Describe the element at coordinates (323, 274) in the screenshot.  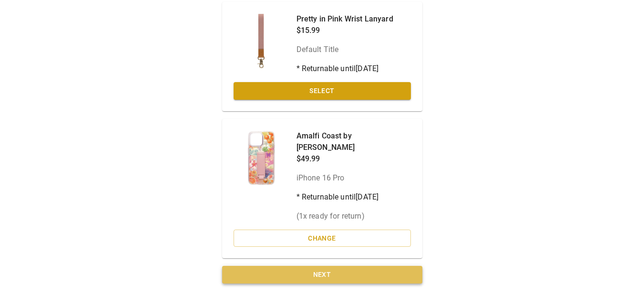
I see `button: Next` at that location.